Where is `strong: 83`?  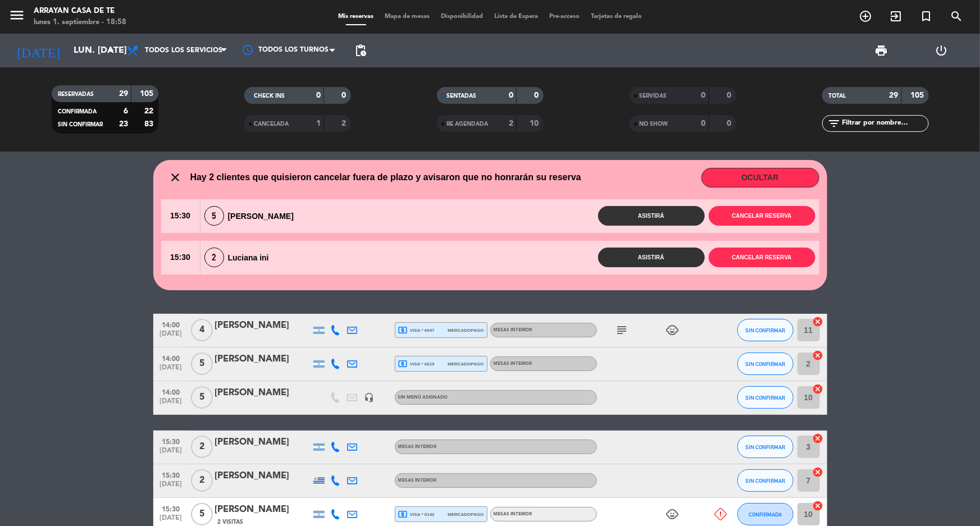
strong: 83 is located at coordinates (150, 124).